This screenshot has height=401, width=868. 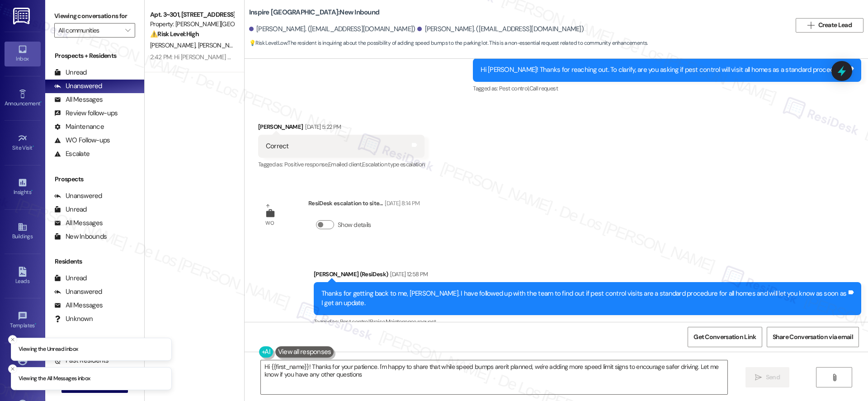 I want to click on span: Send, so click(x=772, y=377).